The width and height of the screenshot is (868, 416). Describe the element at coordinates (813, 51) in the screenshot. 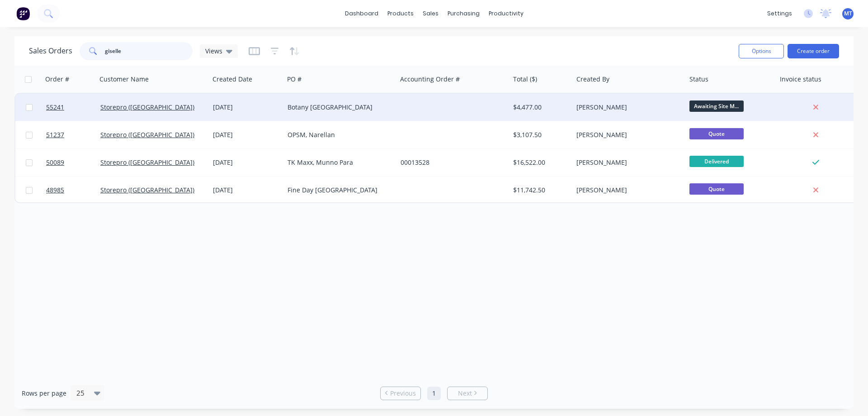

I see `button: Create order` at that location.